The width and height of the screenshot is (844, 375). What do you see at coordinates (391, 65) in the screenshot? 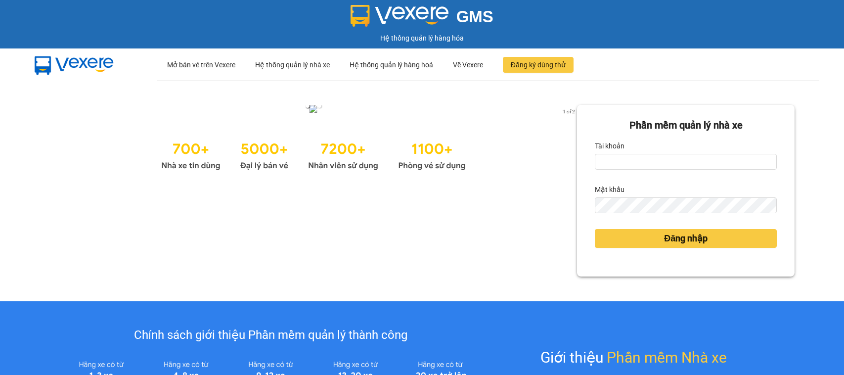
I see `div: Hệ thống quản lý hàng hoá` at bounding box center [391, 65].